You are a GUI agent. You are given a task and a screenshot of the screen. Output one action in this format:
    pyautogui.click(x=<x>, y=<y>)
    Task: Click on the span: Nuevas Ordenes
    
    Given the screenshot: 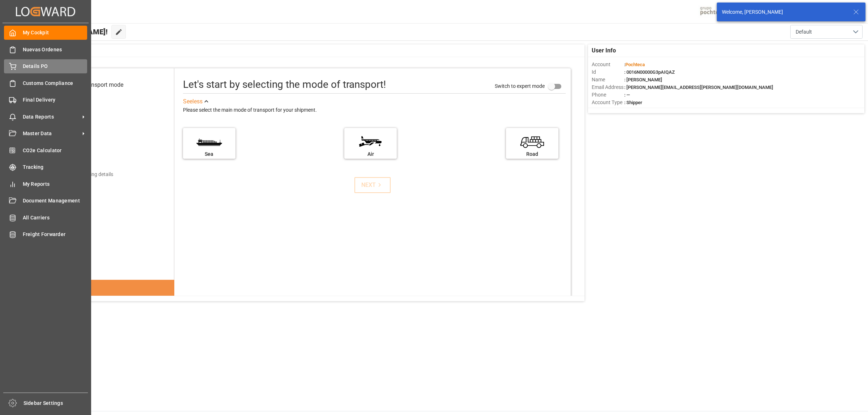 What is the action you would take?
    pyautogui.click(x=55, y=49)
    